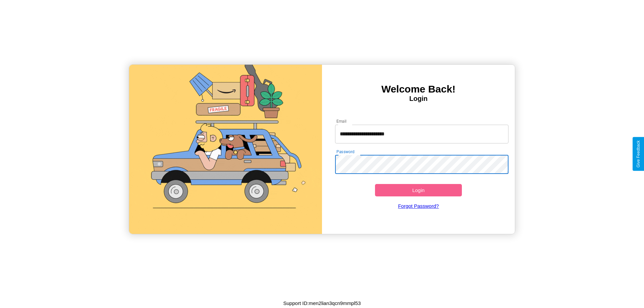 This screenshot has height=308, width=644. What do you see at coordinates (418, 89) in the screenshot?
I see `h3: Welcome Back!` at bounding box center [418, 89].